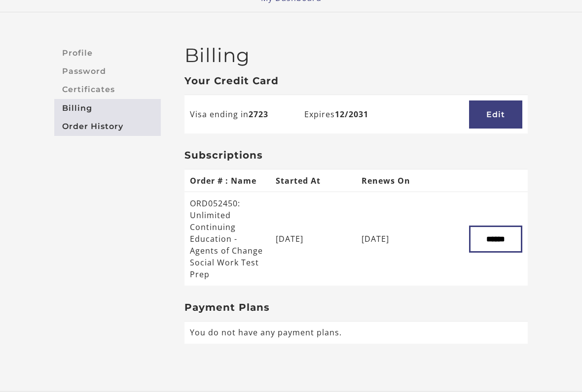 Image resolution: width=582 pixels, height=392 pixels. I want to click on h3: Subscriptions, so click(356, 155).